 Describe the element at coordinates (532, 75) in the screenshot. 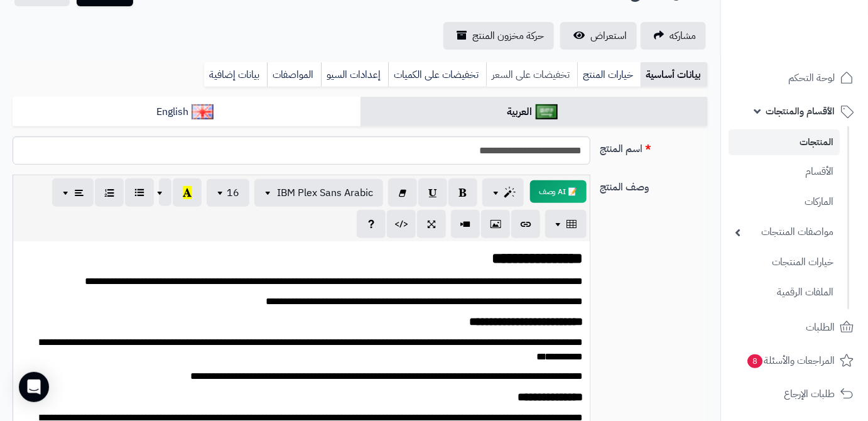

I see `a: تخفيضات على السعر` at that location.